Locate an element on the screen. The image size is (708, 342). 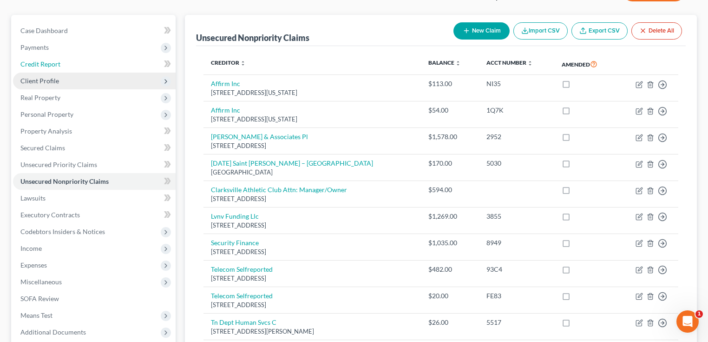
div: 5030 is located at coordinates (517, 163).